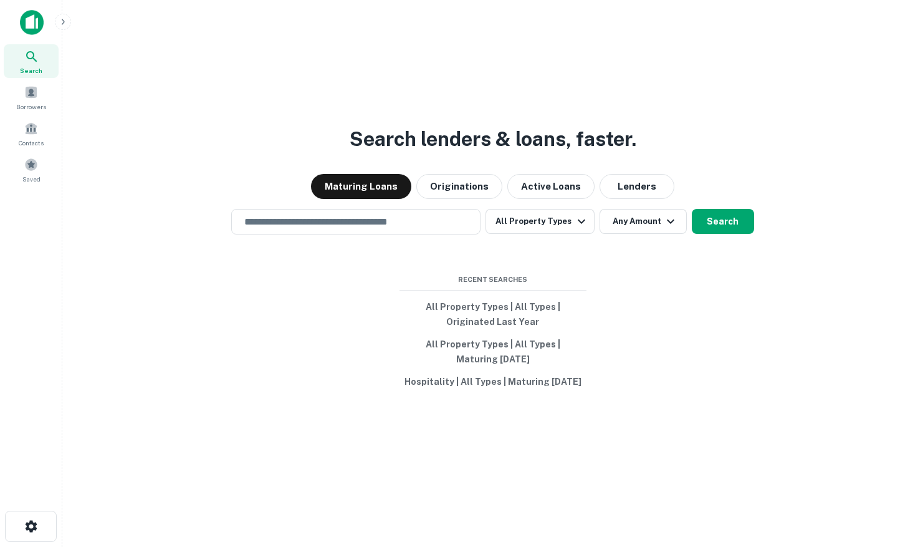 This screenshot has height=547, width=923. I want to click on div: Search, so click(31, 61).